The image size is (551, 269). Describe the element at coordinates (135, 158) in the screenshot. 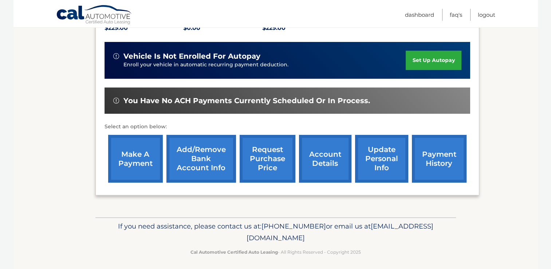

I see `a: make a payment` at that location.